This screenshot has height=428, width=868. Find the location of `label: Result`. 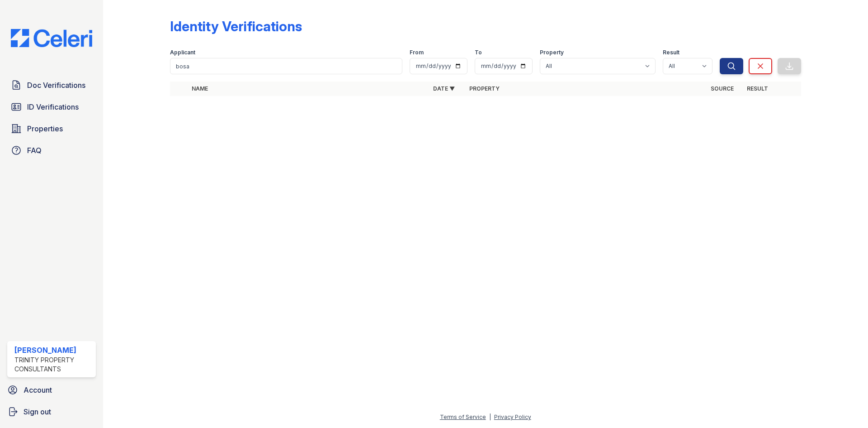

label: Result is located at coordinates (671, 53).